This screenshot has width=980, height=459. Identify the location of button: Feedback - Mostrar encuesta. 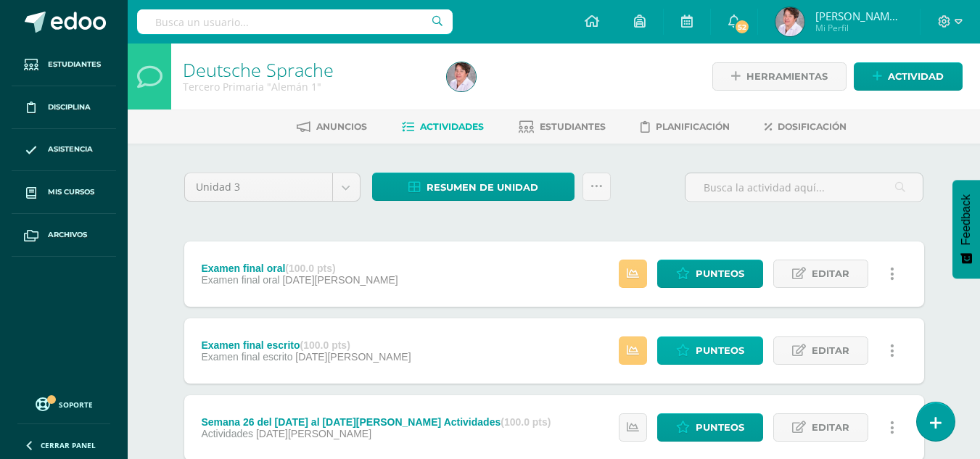
(966, 229).